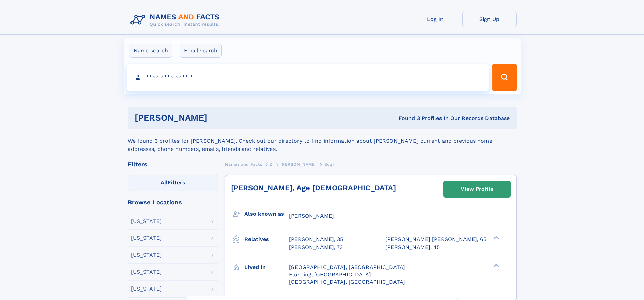 This screenshot has height=300, width=644. What do you see at coordinates (477, 189) in the screenshot?
I see `a: View Profile` at bounding box center [477, 189].